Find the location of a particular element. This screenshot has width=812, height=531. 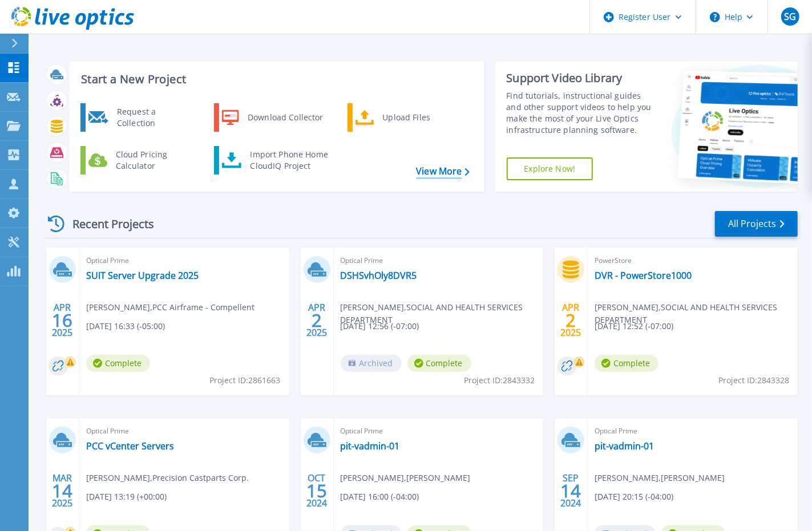

span: SG is located at coordinates (790, 17).